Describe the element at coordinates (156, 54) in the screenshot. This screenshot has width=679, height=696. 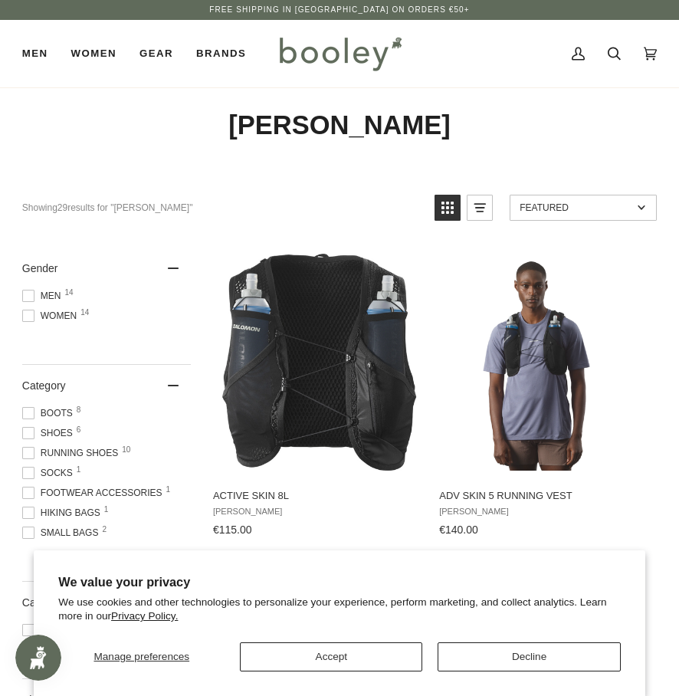
I see `a: Gear` at that location.